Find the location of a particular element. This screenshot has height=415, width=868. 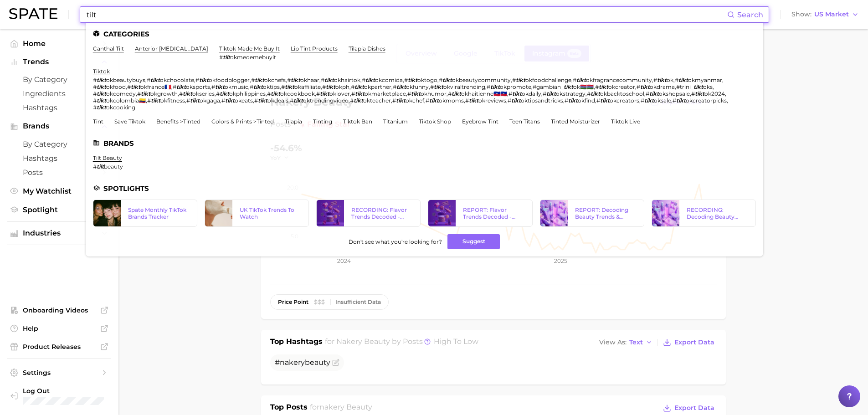

button: Suggest is located at coordinates (473, 242).